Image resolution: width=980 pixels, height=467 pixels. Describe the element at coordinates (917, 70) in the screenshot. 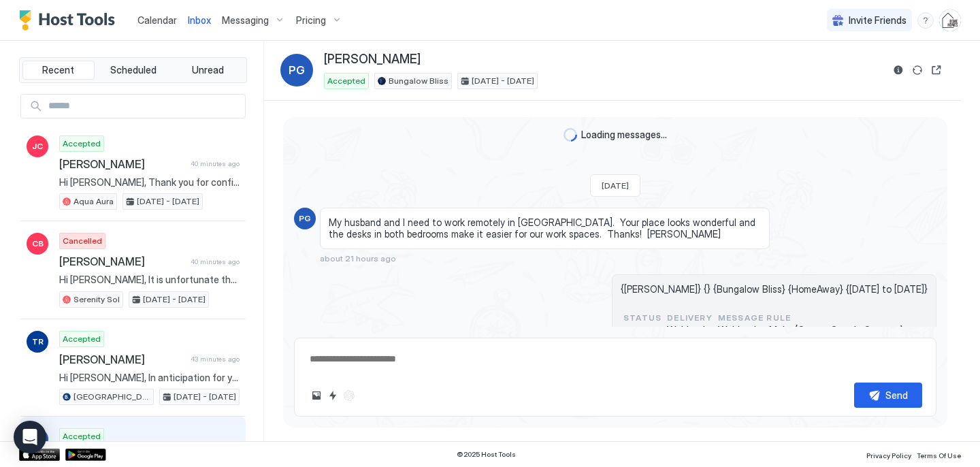

I see `button: Sync reservation` at that location.